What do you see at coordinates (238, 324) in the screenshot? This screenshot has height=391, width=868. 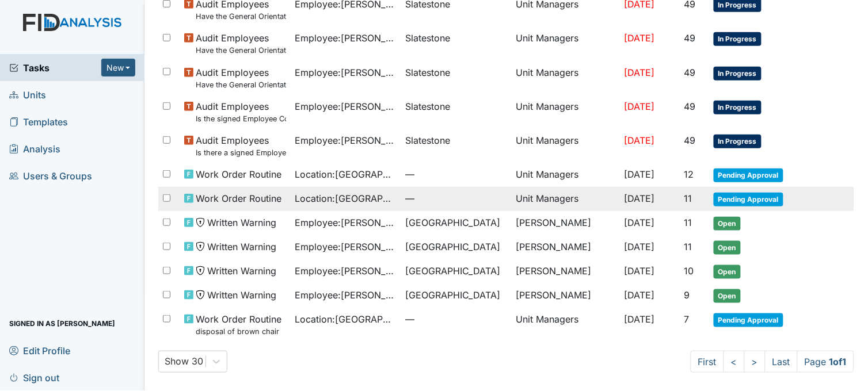 I see `span: Work Order Routine disposal of brown chair` at bounding box center [238, 324].